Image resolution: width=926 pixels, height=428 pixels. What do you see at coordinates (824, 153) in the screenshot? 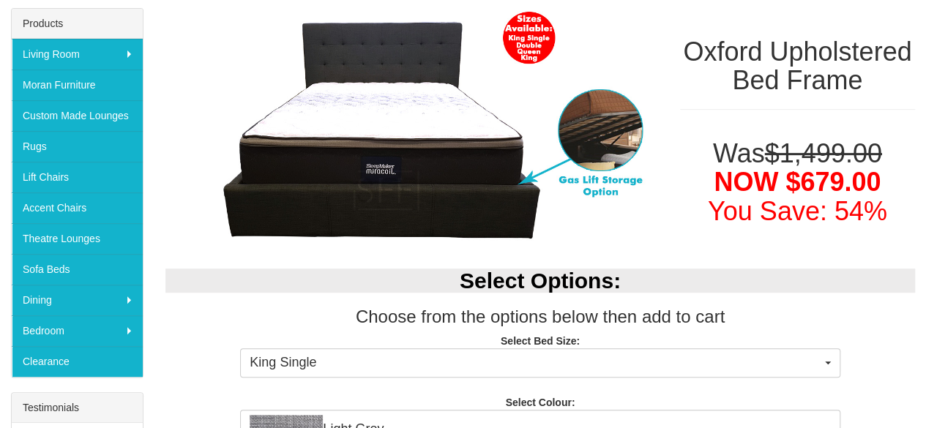
I see `del: $1,499.00` at bounding box center [824, 153].